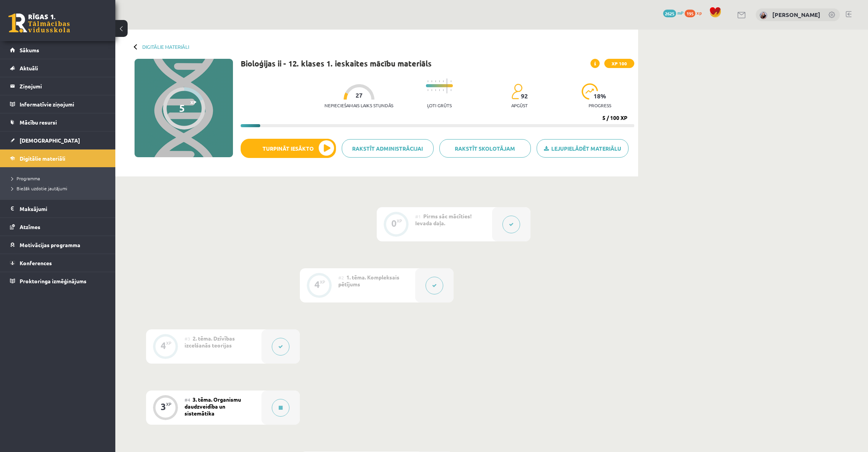  I want to click on div: 3, so click(163, 407).